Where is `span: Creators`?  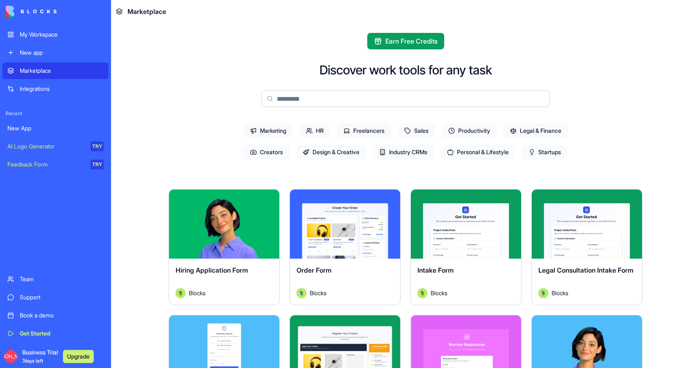
span: Creators is located at coordinates (267, 152).